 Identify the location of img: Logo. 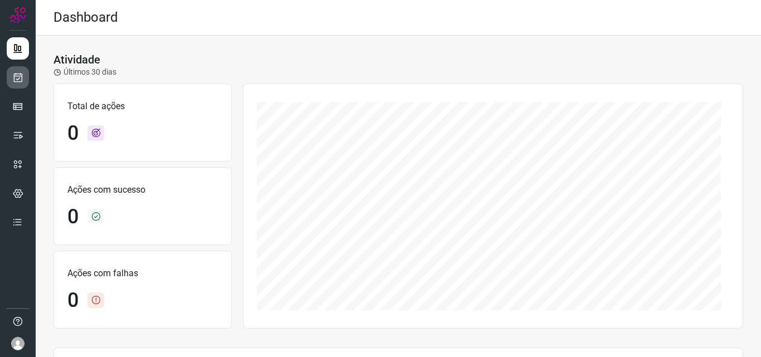
(18, 15).